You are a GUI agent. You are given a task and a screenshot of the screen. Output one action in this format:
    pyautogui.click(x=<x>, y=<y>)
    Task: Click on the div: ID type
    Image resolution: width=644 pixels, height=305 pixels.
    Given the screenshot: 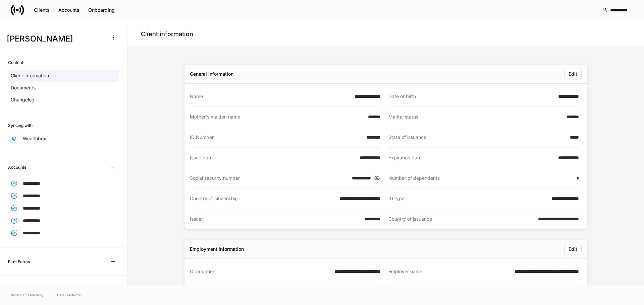 What is the action you would take?
    pyautogui.click(x=468, y=199)
    